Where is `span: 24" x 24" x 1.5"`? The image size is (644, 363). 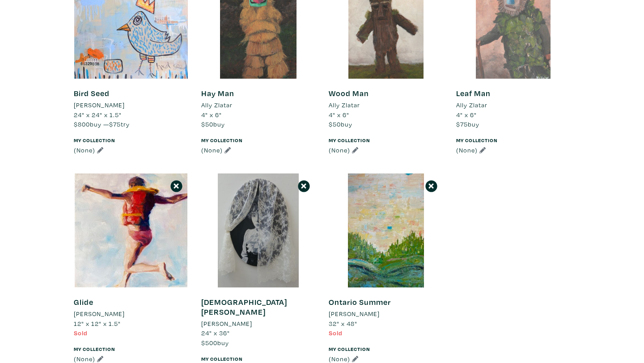 span: 24" x 24" x 1.5" is located at coordinates (98, 114).